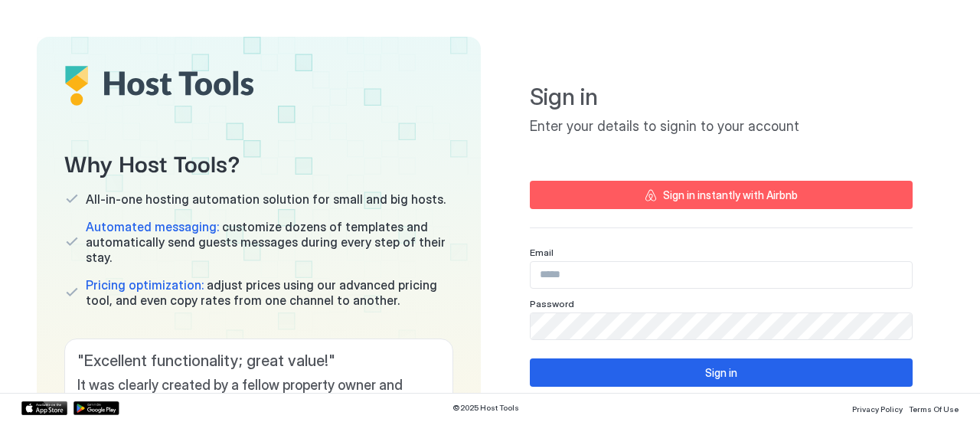  I want to click on span: Privacy Policy, so click(877, 409).